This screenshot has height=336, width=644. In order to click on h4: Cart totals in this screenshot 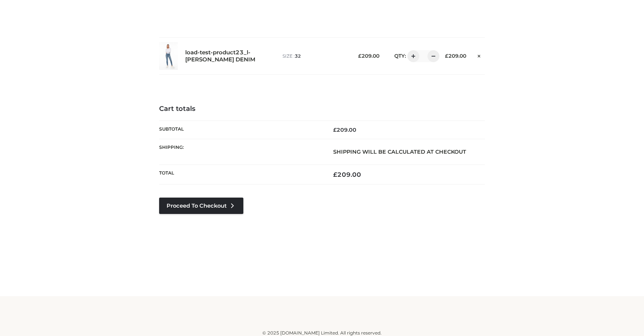, I will do `click(322, 109)`.